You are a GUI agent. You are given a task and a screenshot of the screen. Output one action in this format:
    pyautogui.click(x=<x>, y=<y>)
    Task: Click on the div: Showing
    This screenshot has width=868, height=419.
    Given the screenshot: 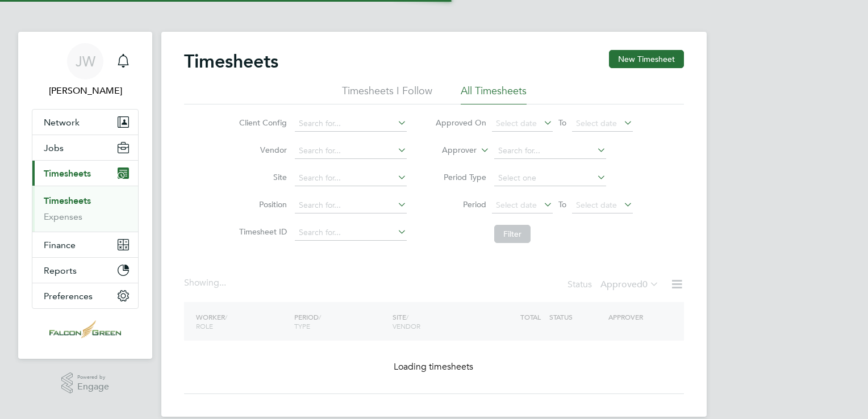 What is the action you would take?
    pyautogui.click(x=206, y=282)
    